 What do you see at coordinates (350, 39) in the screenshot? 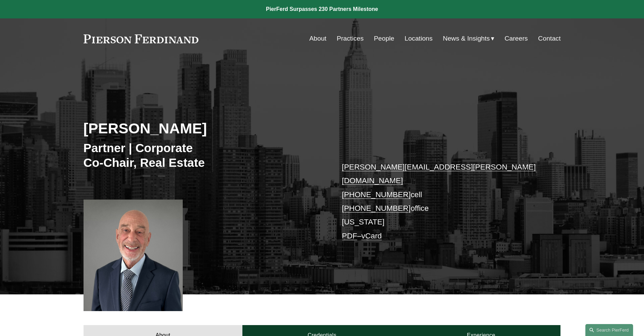
I see `a: Practices` at bounding box center [350, 39].